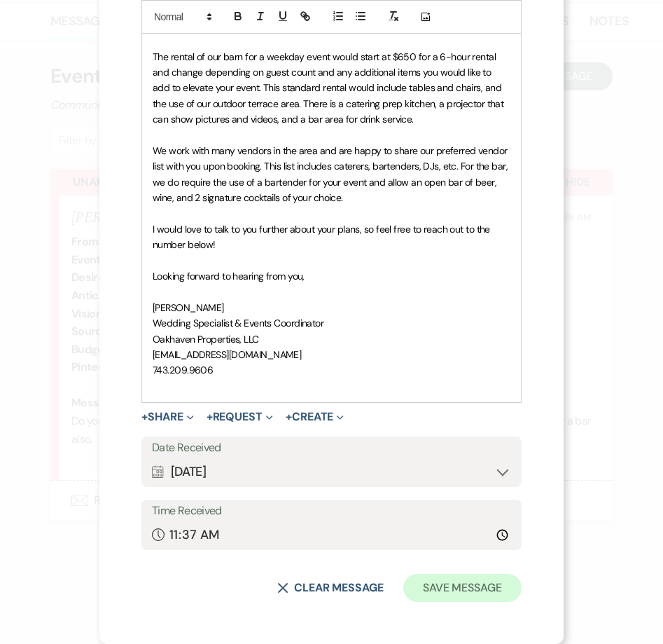  What do you see at coordinates (331, 511) in the screenshot?
I see `label: Time Received` at bounding box center [331, 511].